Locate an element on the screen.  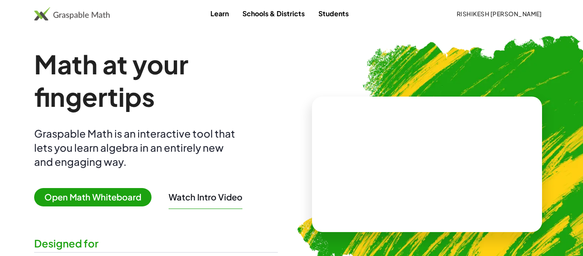
div: Designed for is located at coordinates (156, 243).